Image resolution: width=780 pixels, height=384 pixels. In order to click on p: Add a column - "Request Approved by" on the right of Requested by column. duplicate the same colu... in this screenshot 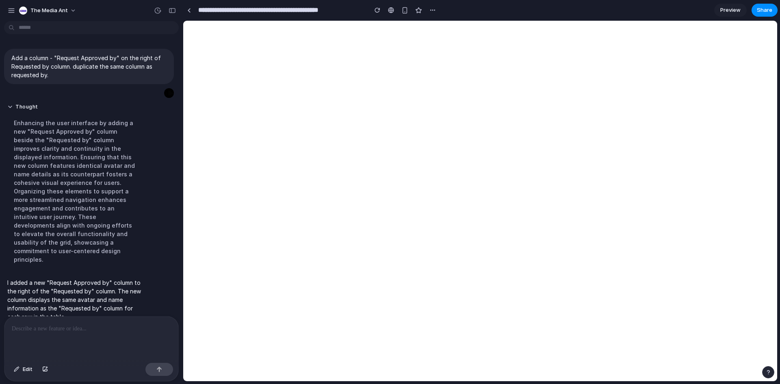, I will do `click(89, 66)`.